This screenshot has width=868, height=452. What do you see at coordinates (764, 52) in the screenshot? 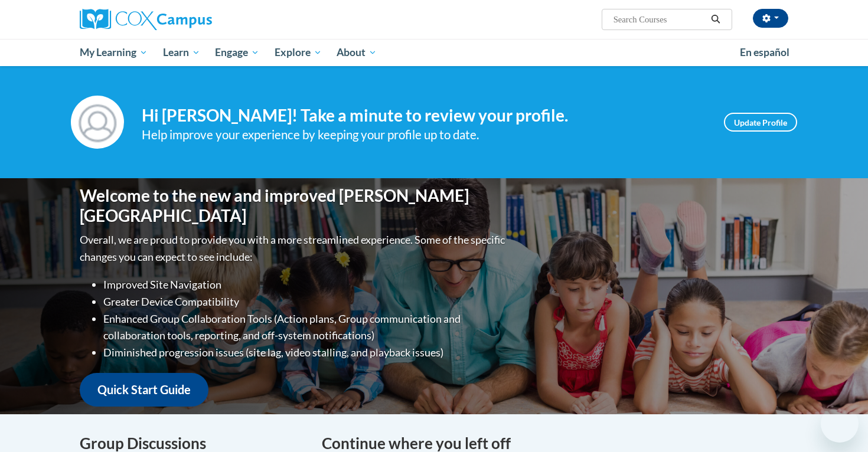
I see `span: En español` at bounding box center [764, 52].